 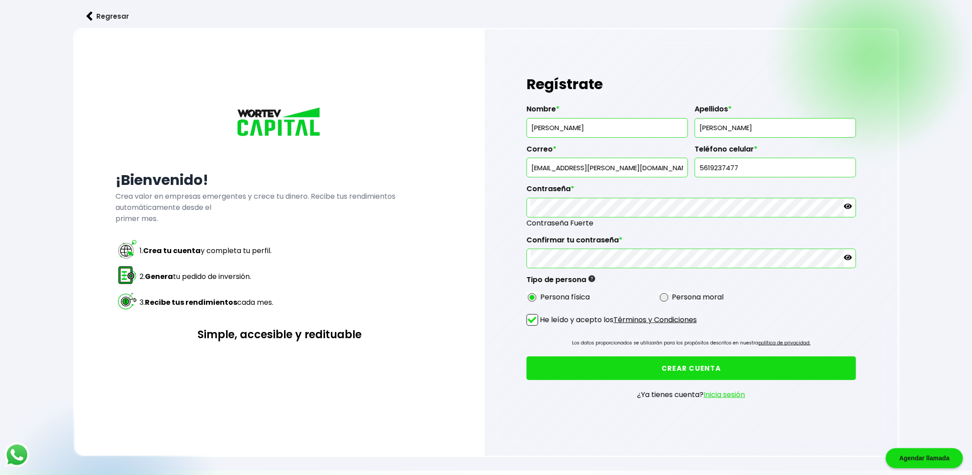 What do you see at coordinates (691, 84) in the screenshot?
I see `h1: Regístrate` at bounding box center [691, 84].